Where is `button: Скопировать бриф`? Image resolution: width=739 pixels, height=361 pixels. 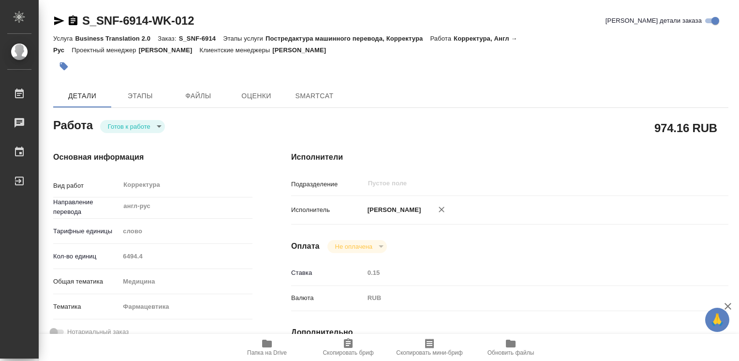
button: Скопировать бриф is located at coordinates (348, 347).